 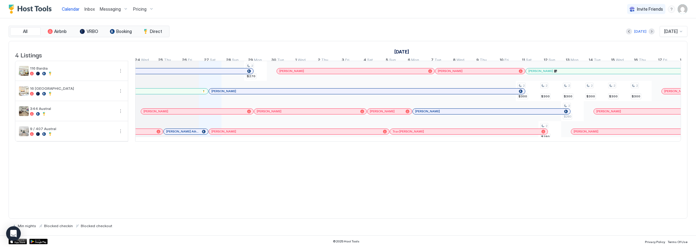 I want to click on span: Direct, so click(x=156, y=31).